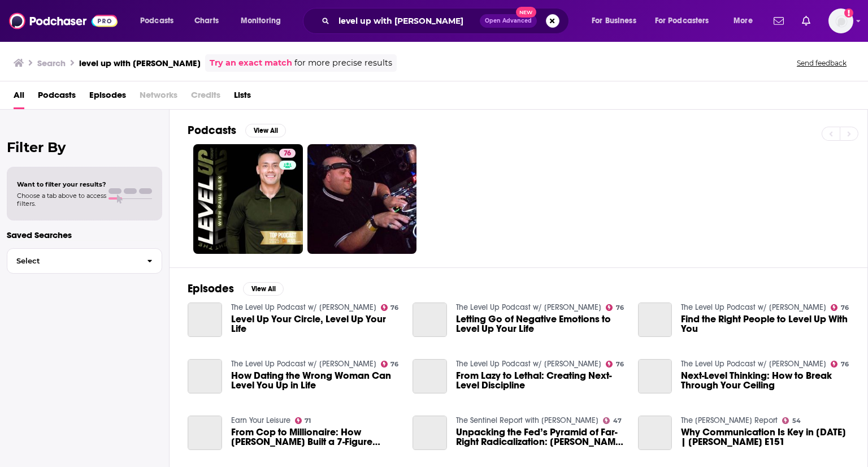  Describe the element at coordinates (308, 421) in the screenshot. I see `span: 71` at that location.